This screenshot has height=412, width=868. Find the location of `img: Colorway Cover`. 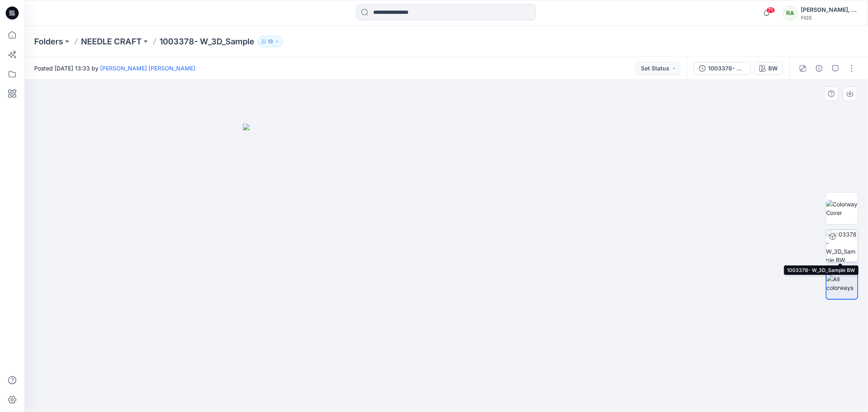

img: Colorway Cover is located at coordinates (842, 208).